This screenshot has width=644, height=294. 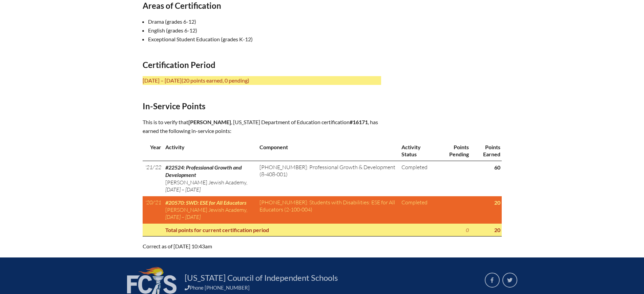 What do you see at coordinates (359, 122) in the screenshot?
I see `b: #16171` at bounding box center [359, 122].